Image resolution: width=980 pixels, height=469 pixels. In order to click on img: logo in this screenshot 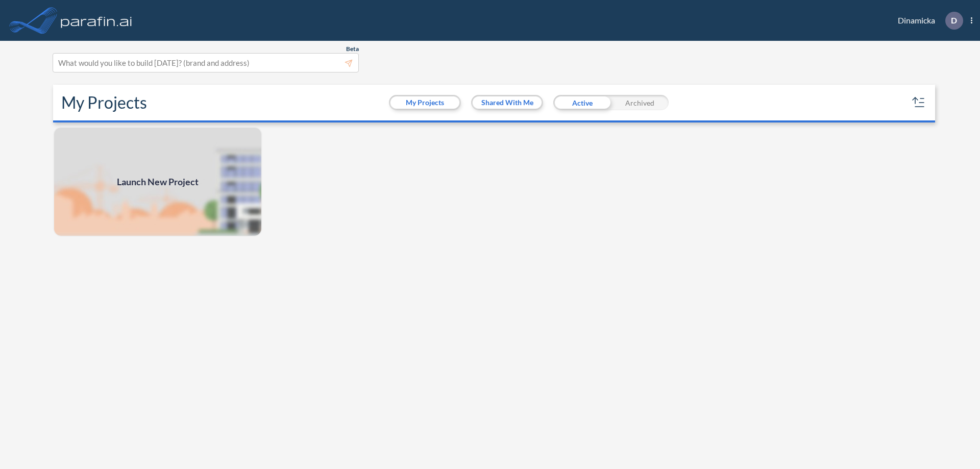, I will do `click(96, 20)`.